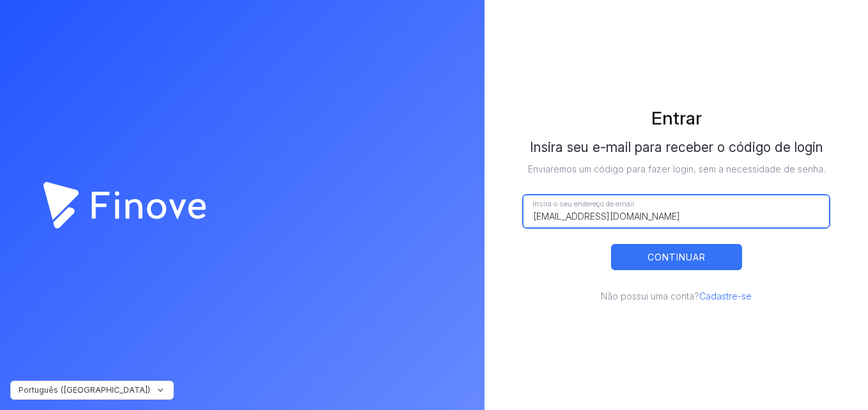  I want to click on a: Cadastre-se, so click(725, 295).